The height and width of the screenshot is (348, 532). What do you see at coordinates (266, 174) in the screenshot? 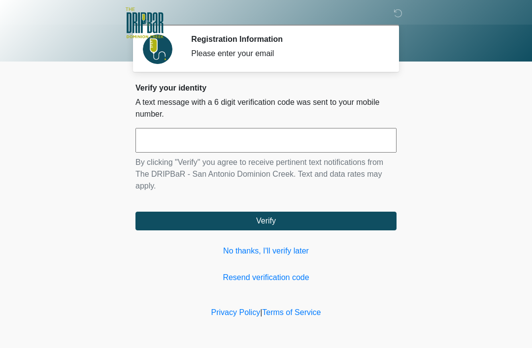
I see `p: By clicking "Verify" you agree to receive pertinent text notifications from The DRIPBaR - San Ant...` at bounding box center [266, 174].